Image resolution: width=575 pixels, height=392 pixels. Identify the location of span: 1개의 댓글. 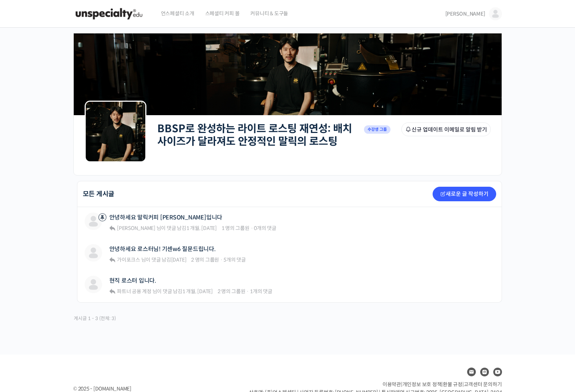
(261, 291).